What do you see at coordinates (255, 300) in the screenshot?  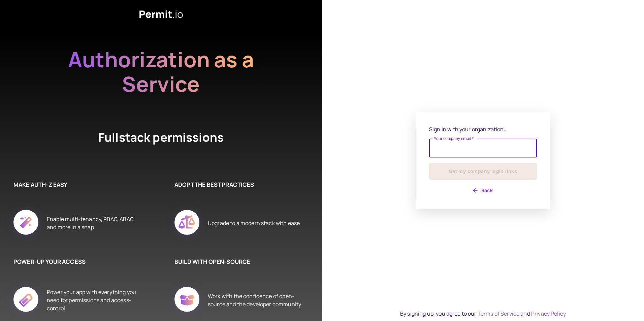 I see `div: Work with the confidence of open-source and the developer community` at bounding box center [255, 300].